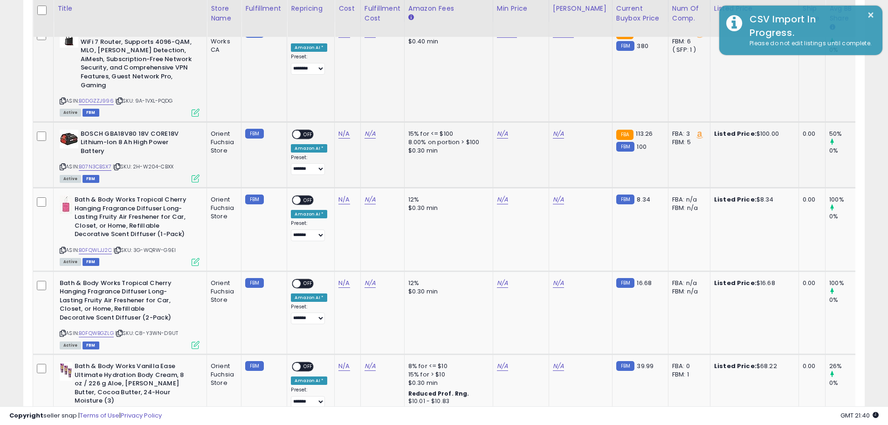 The width and height of the screenshot is (888, 425). Describe the element at coordinates (688, 375) in the screenshot. I see `div: FBM: 1` at that location.